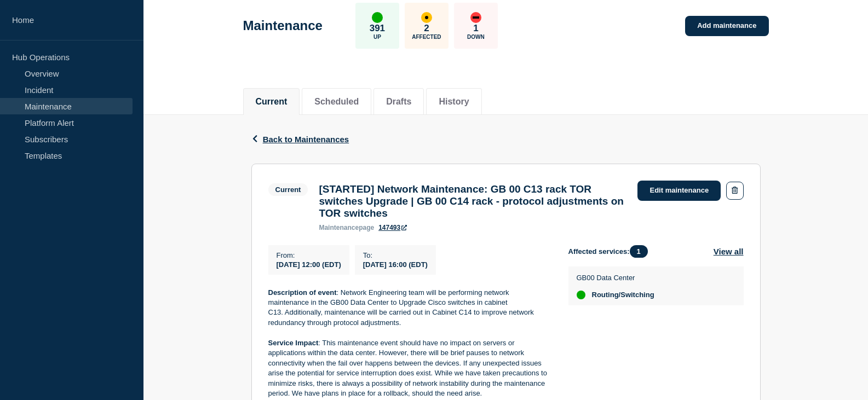 The image size is (868, 400). What do you see at coordinates (306, 139) in the screenshot?
I see `span: Back to Maintenances` at bounding box center [306, 139].